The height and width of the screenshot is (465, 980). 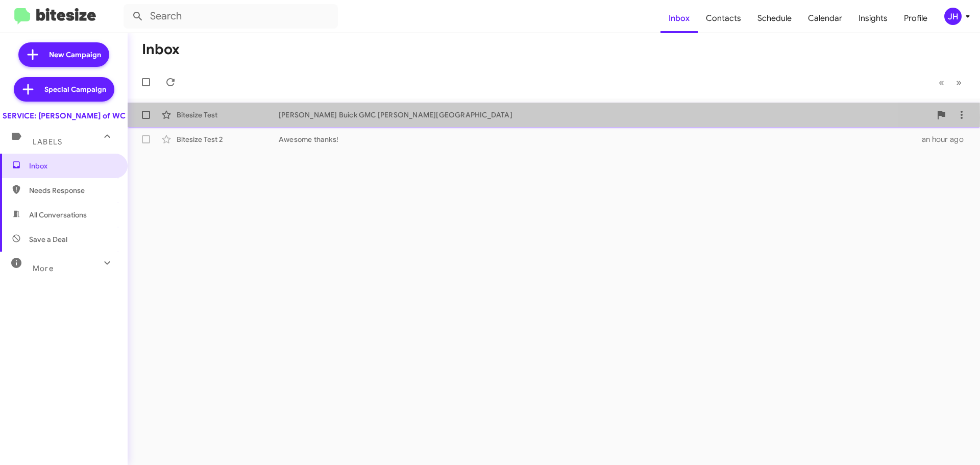 I want to click on input: Search, so click(x=231, y=16).